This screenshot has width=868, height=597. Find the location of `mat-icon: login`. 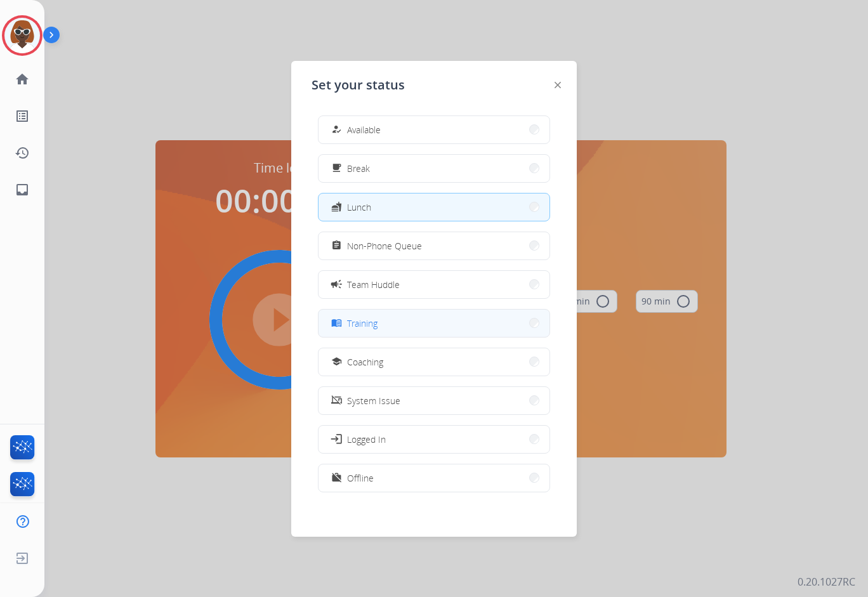

mat-icon: login is located at coordinates (336, 439).